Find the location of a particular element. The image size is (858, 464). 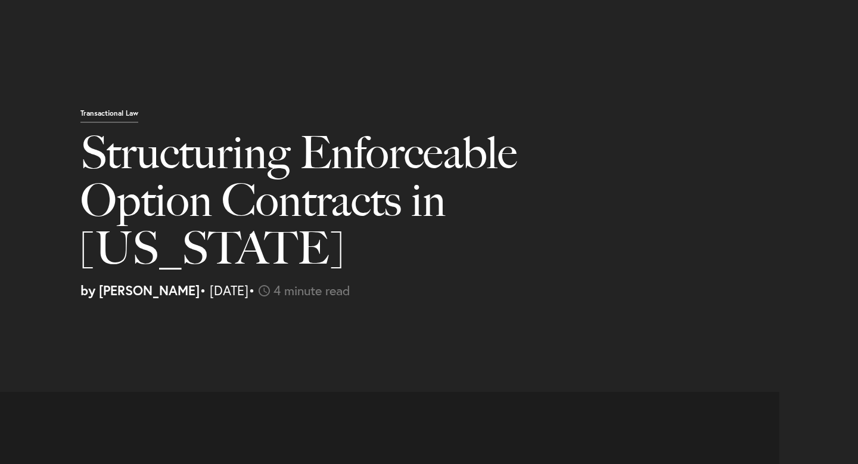

span: 4 minute read is located at coordinates (312, 290).